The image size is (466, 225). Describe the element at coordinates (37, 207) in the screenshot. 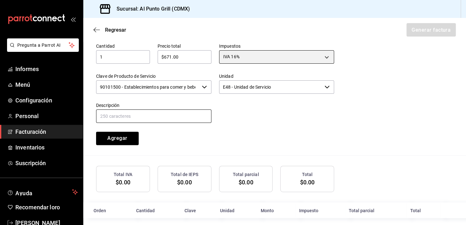

I see `font: Recomendar loro` at that location.